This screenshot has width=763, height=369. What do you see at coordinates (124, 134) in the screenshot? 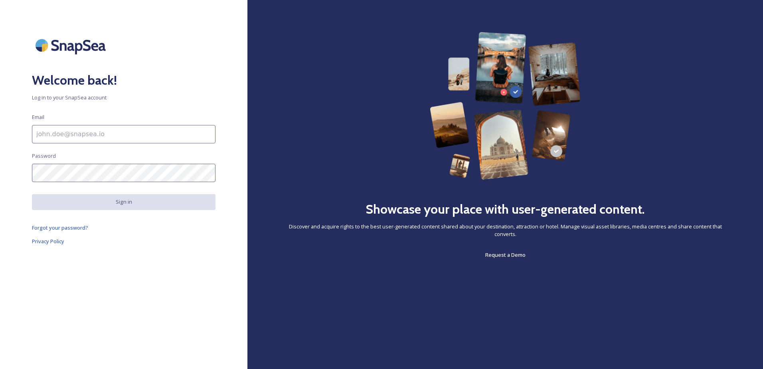
I see `input: john.doe@snapsea.io` at bounding box center [124, 134].